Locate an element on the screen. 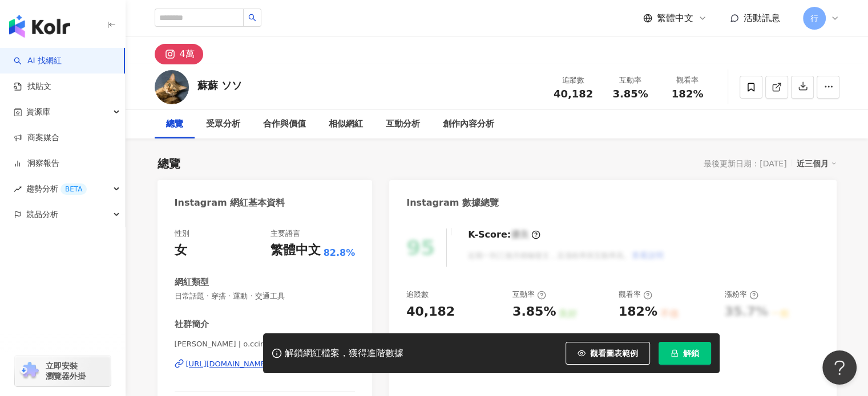 The image size is (868, 396). div: 主要語言 is located at coordinates (285, 234).